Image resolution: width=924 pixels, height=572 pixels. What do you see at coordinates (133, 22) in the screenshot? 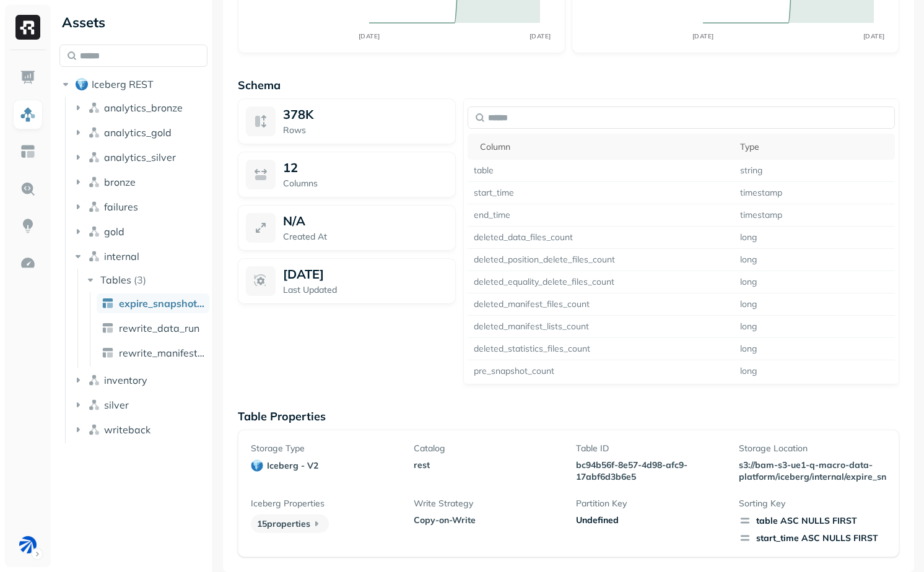
I see `div: Assets` at bounding box center [133, 22].